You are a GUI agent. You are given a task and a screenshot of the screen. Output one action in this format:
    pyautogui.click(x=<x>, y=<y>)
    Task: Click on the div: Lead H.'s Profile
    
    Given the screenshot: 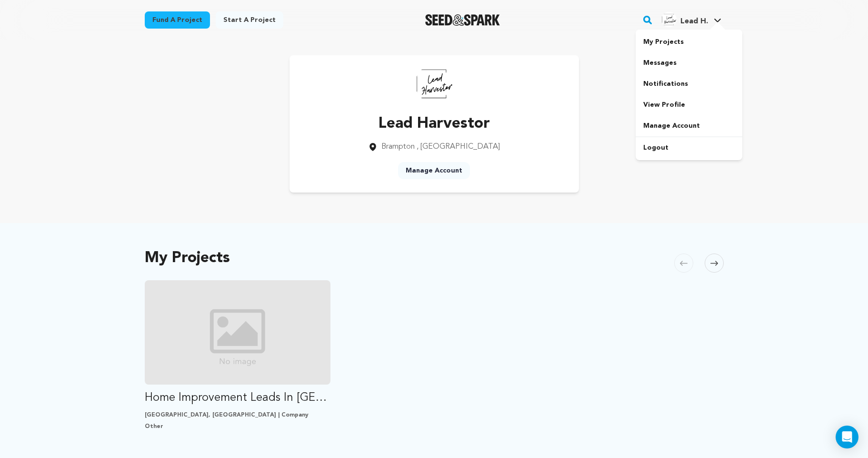 What is the action you would take?
    pyautogui.click(x=685, y=19)
    